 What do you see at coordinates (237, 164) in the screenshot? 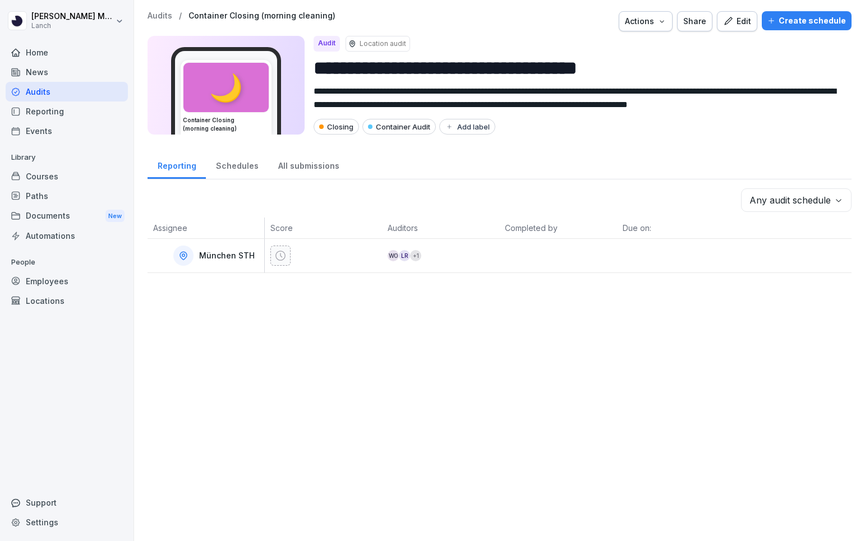
I see `div: Schedules` at bounding box center [237, 164].